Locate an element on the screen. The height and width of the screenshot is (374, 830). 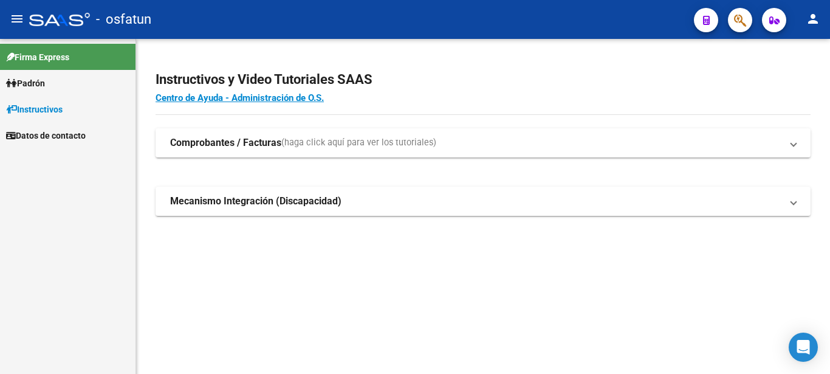
mat-expansion-panel-header: Comprobantes / Facturas(haga click aquí para ver los tutoriales) is located at coordinates (483, 143).